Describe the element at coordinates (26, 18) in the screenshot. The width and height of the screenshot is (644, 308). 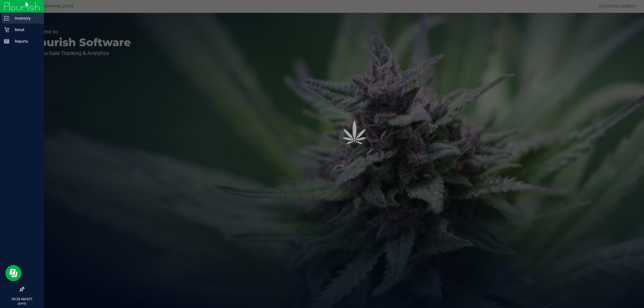
I see `p: Inventory` at that location.